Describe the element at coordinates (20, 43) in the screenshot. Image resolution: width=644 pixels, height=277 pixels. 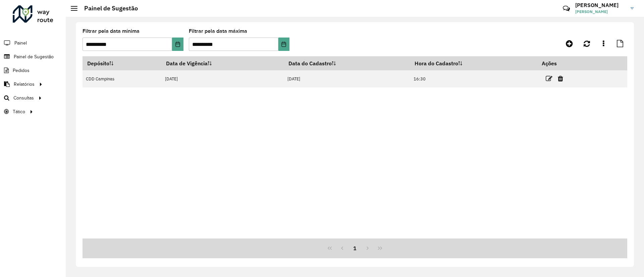
I see `span: Painel` at that location.